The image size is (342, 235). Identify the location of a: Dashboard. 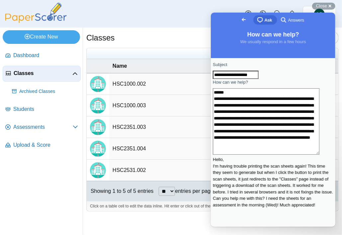
(42, 56).